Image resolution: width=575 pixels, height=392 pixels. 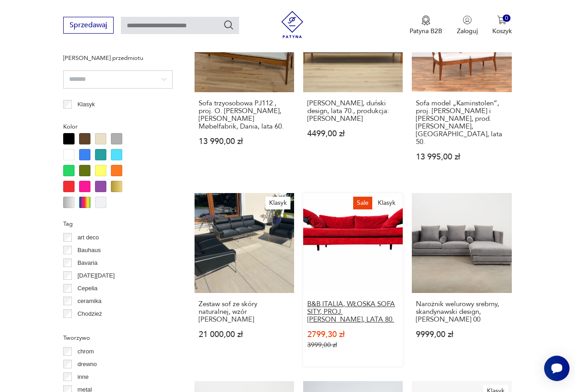 What do you see at coordinates (88, 26) in the screenshot?
I see `a: Sprzedawaj` at bounding box center [88, 26].